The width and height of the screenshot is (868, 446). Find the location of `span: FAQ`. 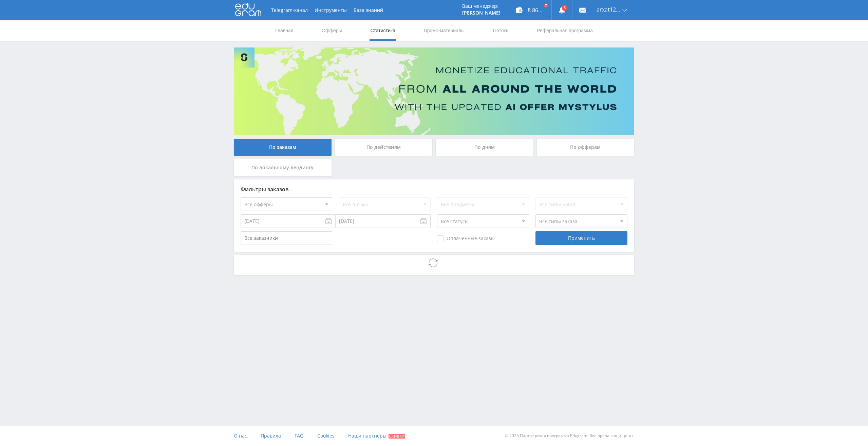

span: FAQ is located at coordinates (299, 435).